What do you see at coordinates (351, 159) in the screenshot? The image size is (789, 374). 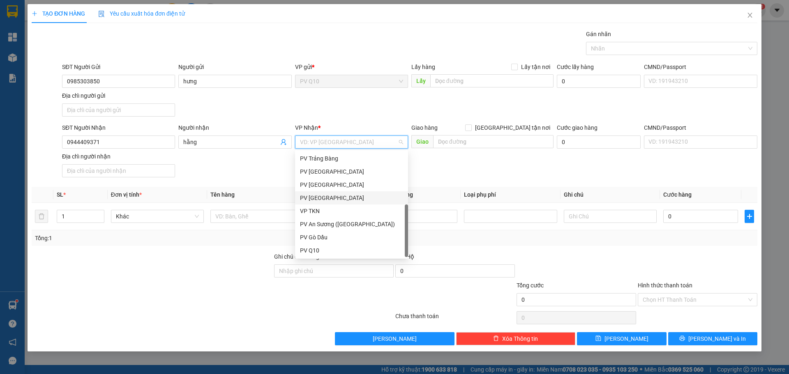 I see `div: PV Trảng Bàng` at bounding box center [351, 159].